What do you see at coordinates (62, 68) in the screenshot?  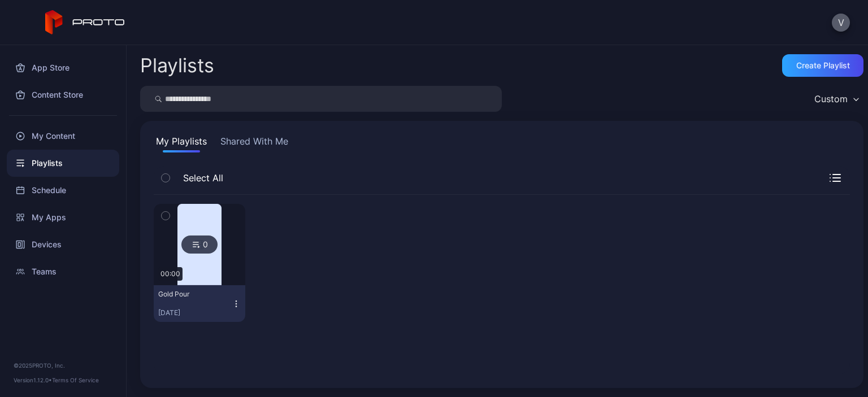 I see `a: App Store` at bounding box center [62, 68].